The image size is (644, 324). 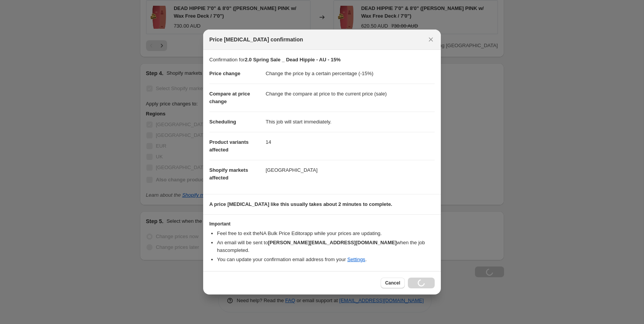 What do you see at coordinates (350, 142) in the screenshot?
I see `dd: 14` at bounding box center [350, 142].